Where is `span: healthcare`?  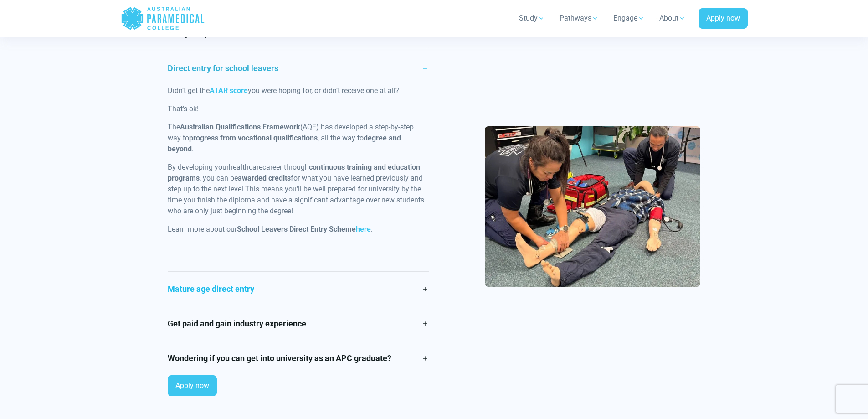 span: healthcare is located at coordinates (246, 167).